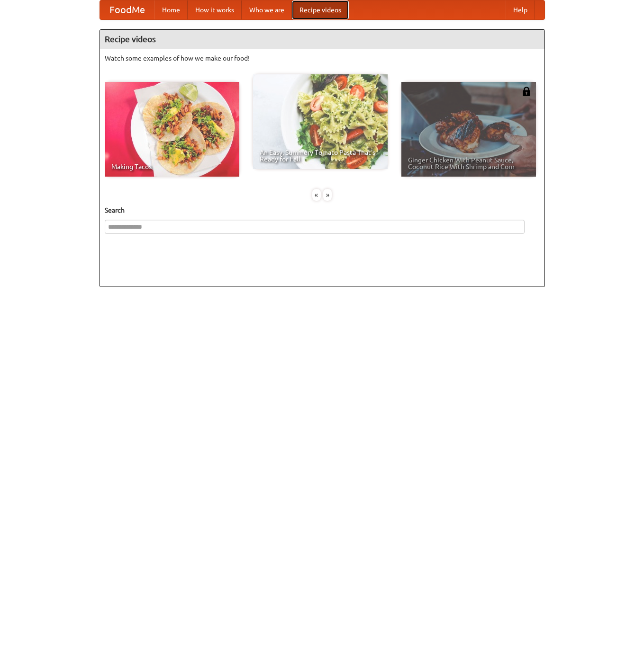  Describe the element at coordinates (171, 10) in the screenshot. I see `a: Home` at that location.